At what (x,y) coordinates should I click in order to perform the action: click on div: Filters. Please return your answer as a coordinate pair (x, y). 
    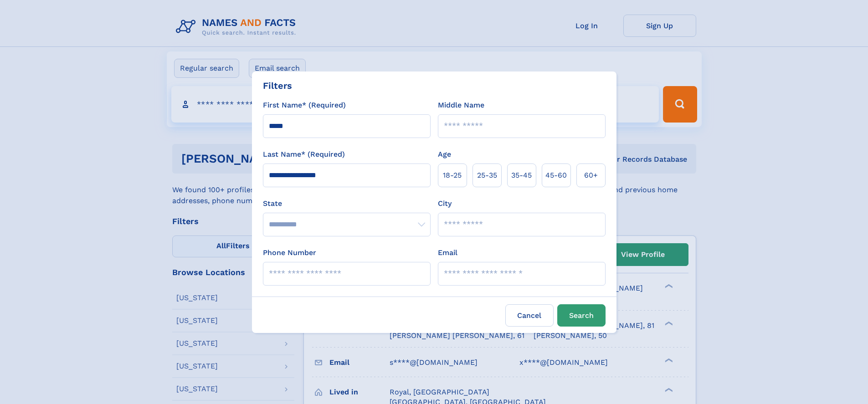
    Looking at the image, I should click on (278, 85).